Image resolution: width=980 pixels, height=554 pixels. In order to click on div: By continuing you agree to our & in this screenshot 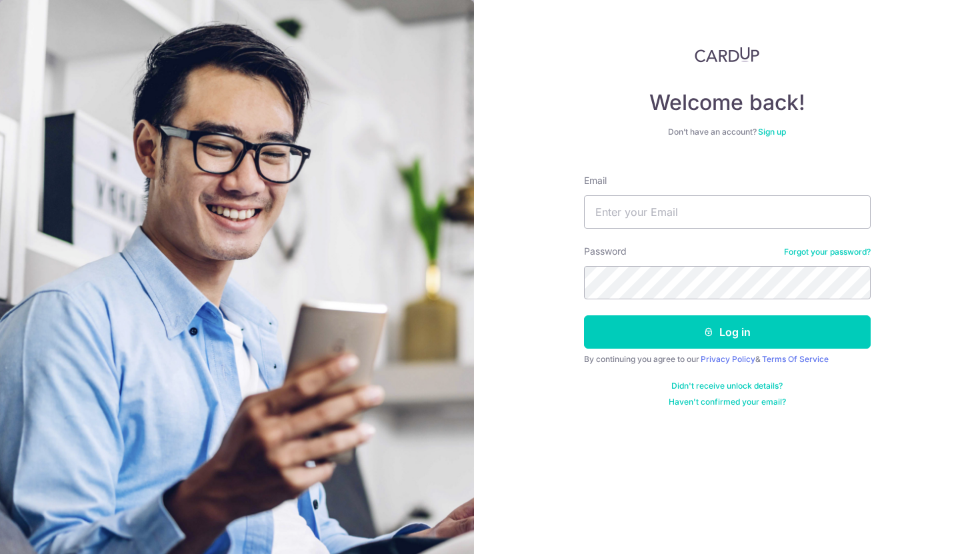, I will do `click(727, 359)`.